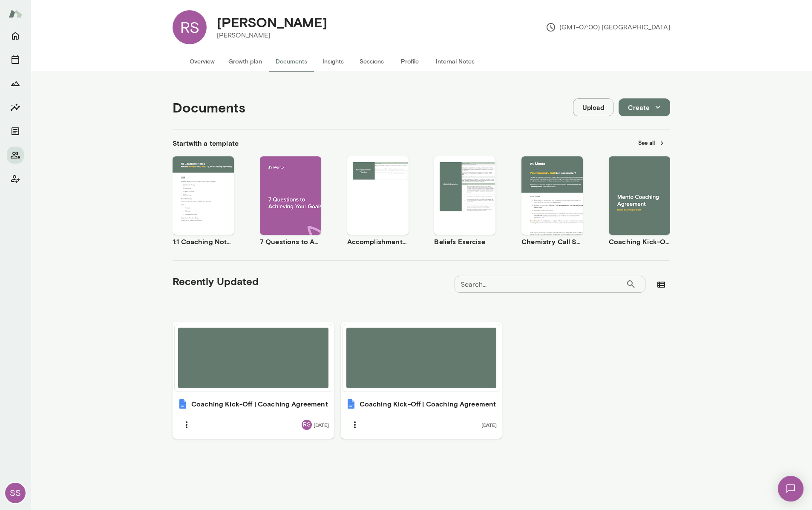 Image resolution: width=812 pixels, height=510 pixels. I want to click on h6: Start with a template, so click(205, 143).